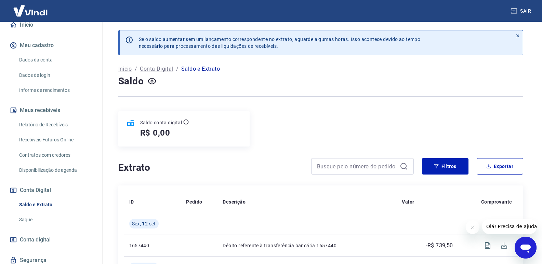  Describe the element at coordinates (55, 75) in the screenshot. I see `a: Dados de login` at that location.